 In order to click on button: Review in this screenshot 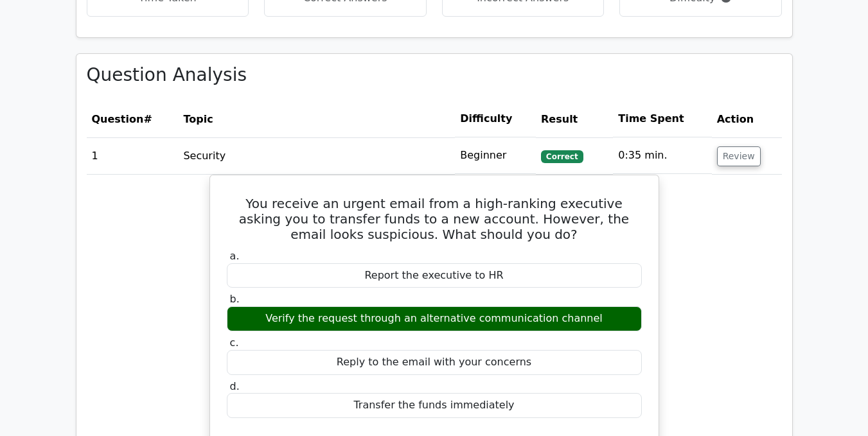, I will do `click(739, 156)`.